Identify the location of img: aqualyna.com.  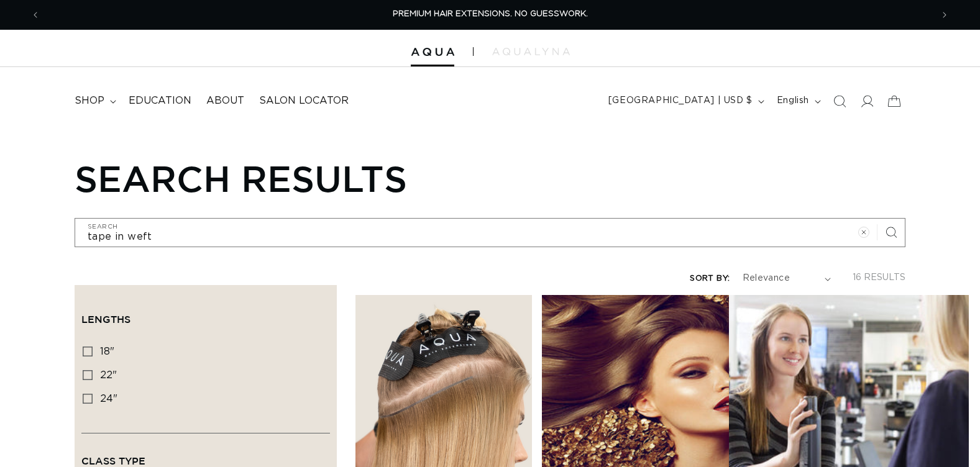
(531, 52).